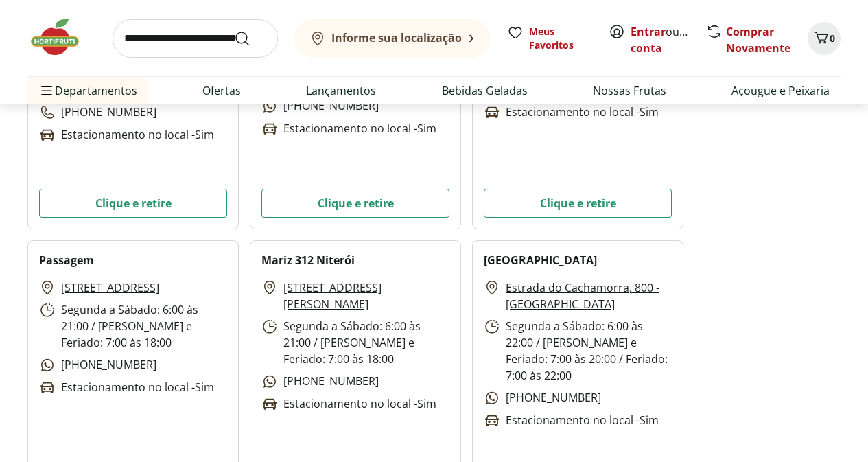 The height and width of the screenshot is (462, 868). I want to click on input: search, so click(195, 38).